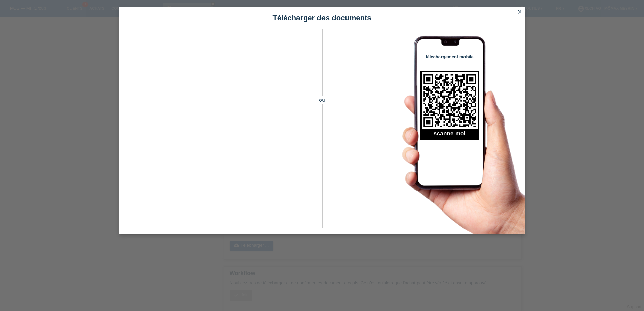  I want to click on i: close, so click(520, 12).